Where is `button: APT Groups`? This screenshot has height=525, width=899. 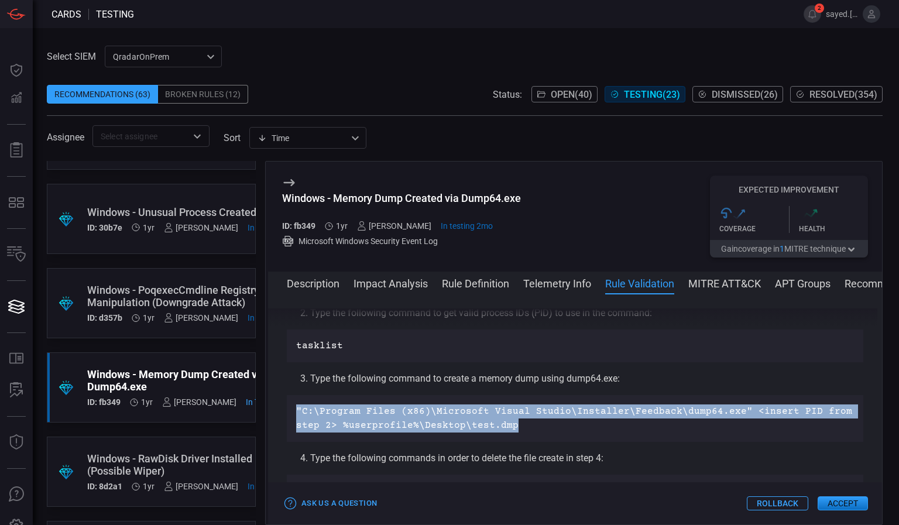 button: APT Groups is located at coordinates (802, 283).